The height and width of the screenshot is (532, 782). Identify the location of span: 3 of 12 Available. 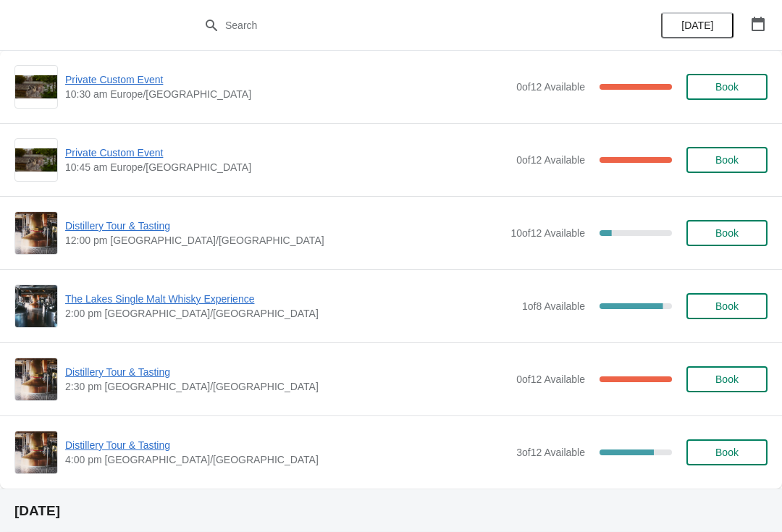
(550, 452).